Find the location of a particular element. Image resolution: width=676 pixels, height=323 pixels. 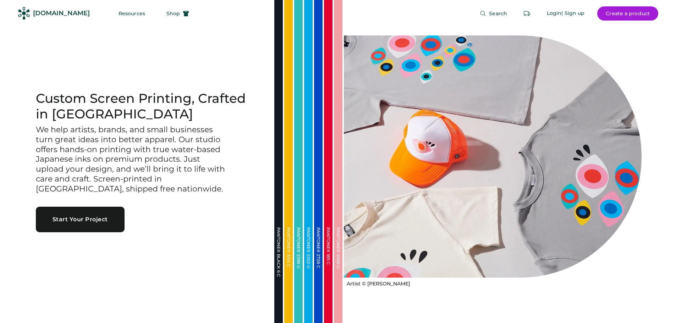

div: PANTONE® 2728 C is located at coordinates (318, 263).